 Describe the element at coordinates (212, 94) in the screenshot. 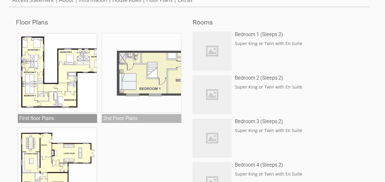

I see `img: Bedroom 2 (Sleeps 2)` at that location.